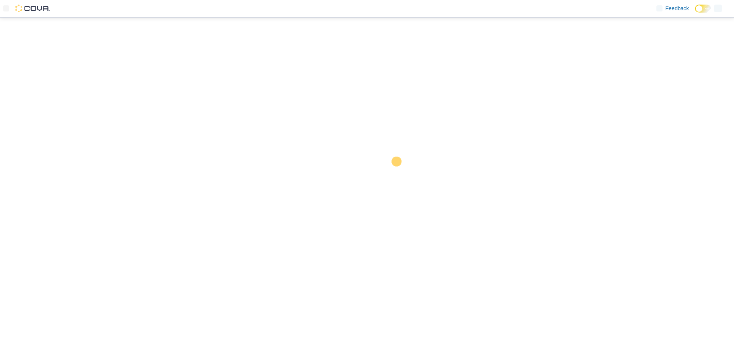 This screenshot has height=351, width=734. Describe the element at coordinates (33, 8) in the screenshot. I see `img: Cova` at that location.